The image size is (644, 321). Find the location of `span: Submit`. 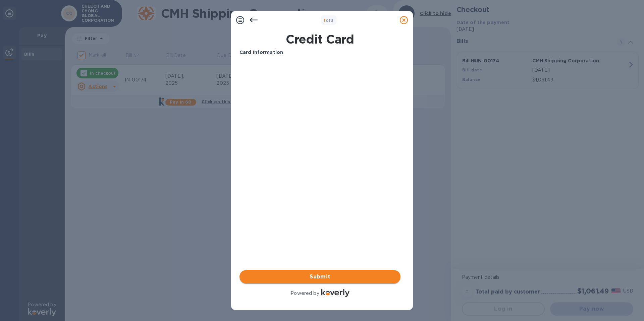

span: Submit is located at coordinates (320, 277).